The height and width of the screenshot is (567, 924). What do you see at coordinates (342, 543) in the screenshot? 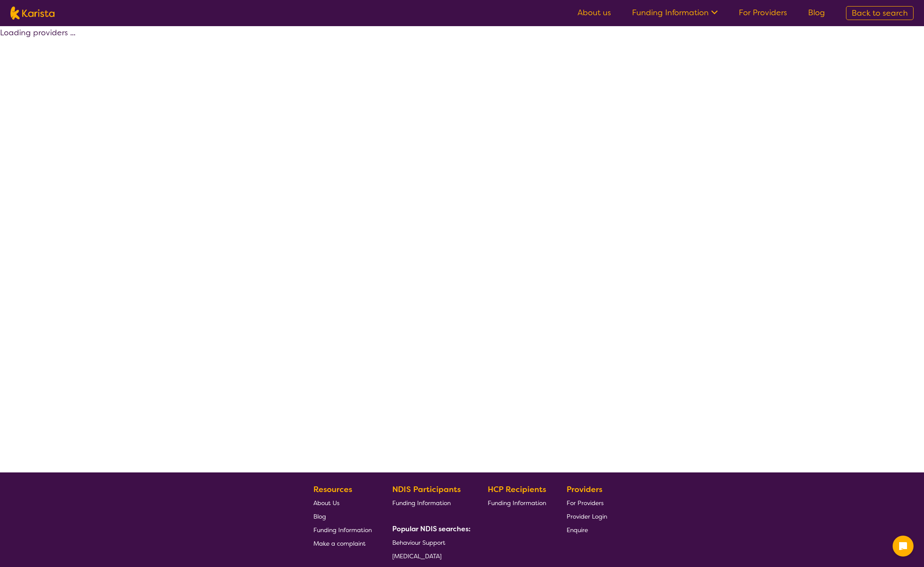
I see `a: Make a complaint` at bounding box center [342, 543].